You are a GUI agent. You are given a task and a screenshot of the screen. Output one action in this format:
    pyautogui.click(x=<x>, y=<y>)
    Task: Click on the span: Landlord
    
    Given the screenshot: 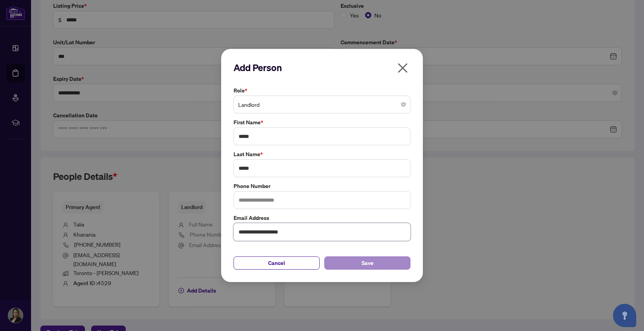 What is the action you would take?
    pyautogui.click(x=322, y=105)
    